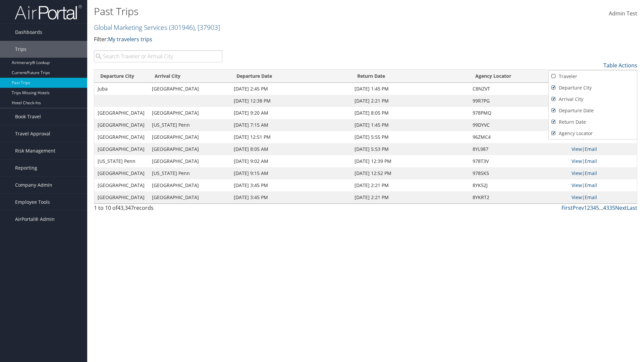  Describe the element at coordinates (592, 111) in the screenshot. I see `a: Departure Date` at that location.